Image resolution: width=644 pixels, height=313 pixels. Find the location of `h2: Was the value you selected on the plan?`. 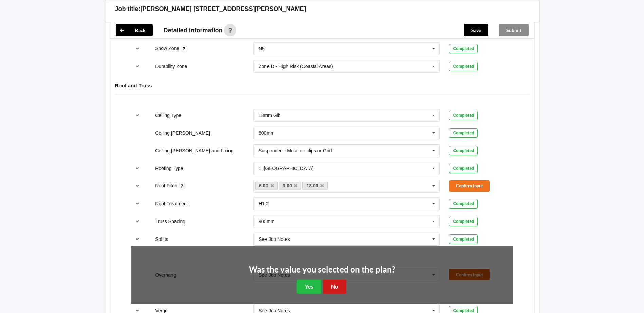

h2: Was the value you selected on the plan? is located at coordinates (322, 269).